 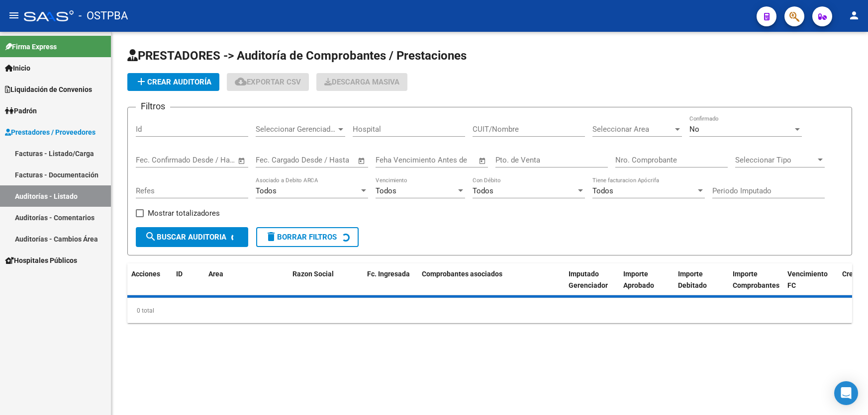 I want to click on span: Exportar CSV, so click(x=267, y=82).